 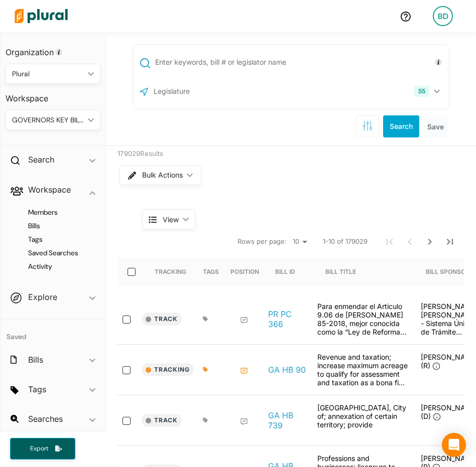 I want to click on button: Save, so click(x=435, y=127).